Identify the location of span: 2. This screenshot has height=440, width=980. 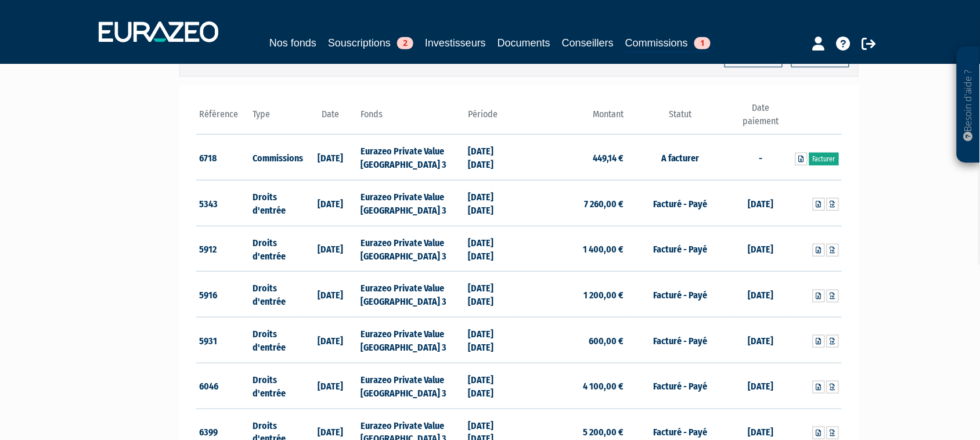
(405, 43).